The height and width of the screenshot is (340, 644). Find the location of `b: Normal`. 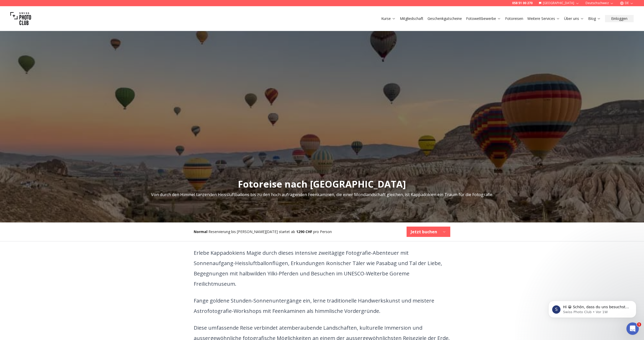

b: Normal is located at coordinates (201, 231).